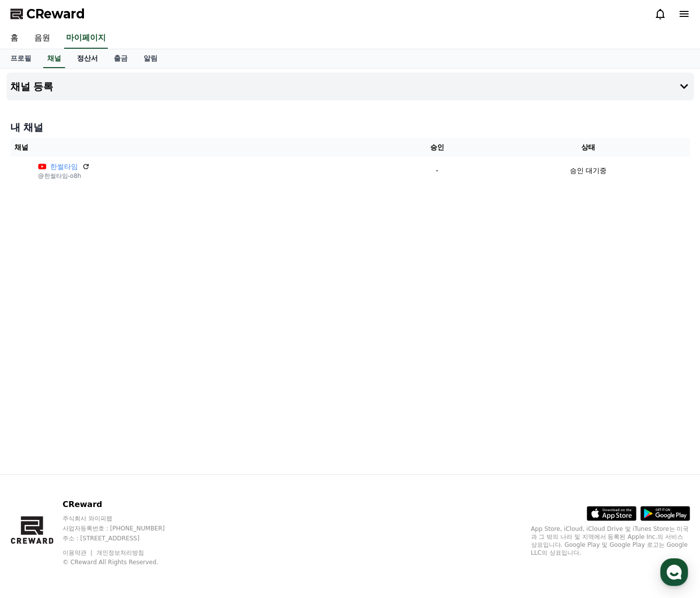 The width and height of the screenshot is (700, 598). Describe the element at coordinates (97, 335) in the screenshot. I see `span: 대화` at that location.